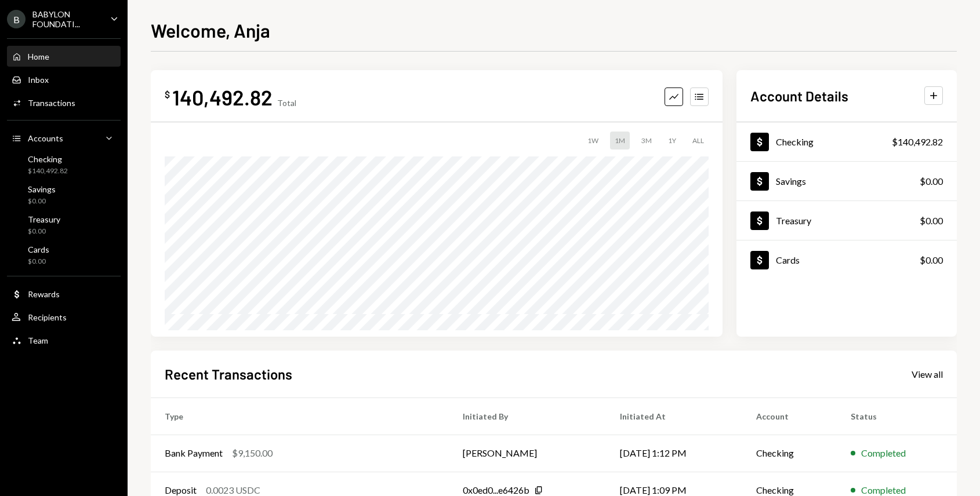 This screenshot has height=496, width=980. I want to click on a: Transactions, so click(64, 102).